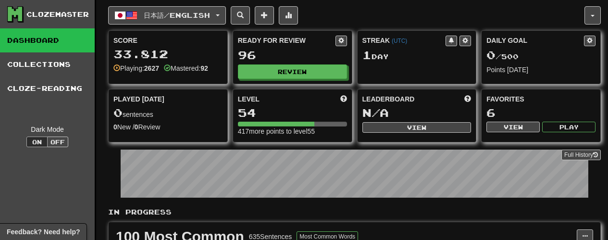 The image size is (608, 240). Describe the element at coordinates (399, 41) in the screenshot. I see `a: (UTC)` at that location.